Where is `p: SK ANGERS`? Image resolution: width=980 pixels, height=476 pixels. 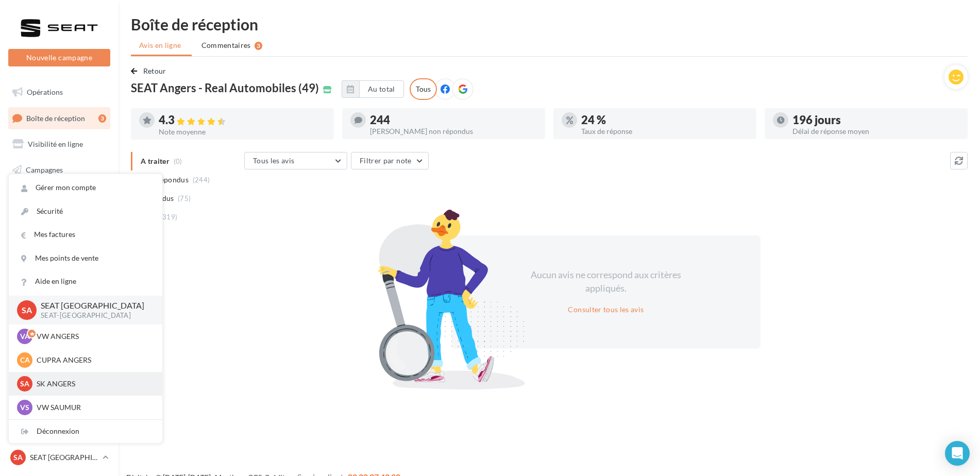
p: SK ANGERS is located at coordinates (93, 384).